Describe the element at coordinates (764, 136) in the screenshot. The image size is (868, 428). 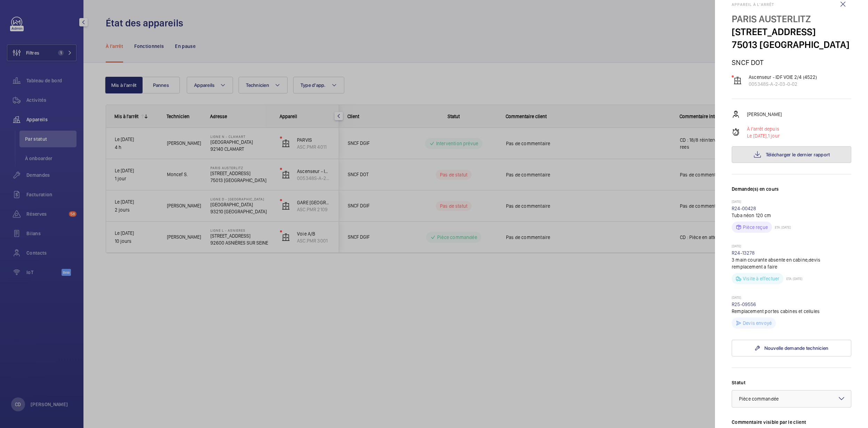
I see `p: 1 jour` at that location.